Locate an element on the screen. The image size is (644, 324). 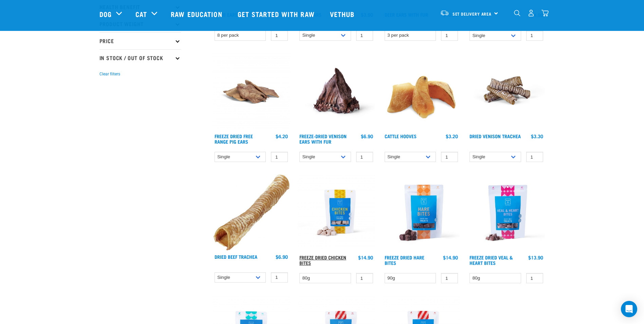
a: Get started with Raw is located at coordinates (277, 14).